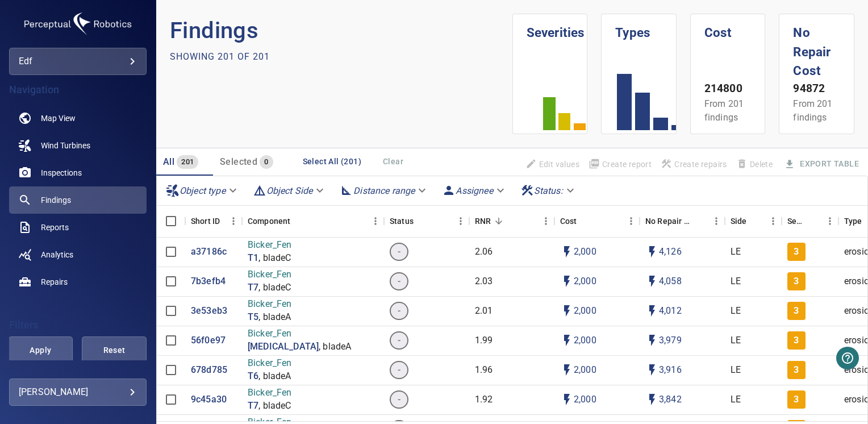 This screenshot has height=424, width=868. Describe the element at coordinates (552, 164) in the screenshot. I see `span: Findings that are included in repair orders will not be updated` at that location.